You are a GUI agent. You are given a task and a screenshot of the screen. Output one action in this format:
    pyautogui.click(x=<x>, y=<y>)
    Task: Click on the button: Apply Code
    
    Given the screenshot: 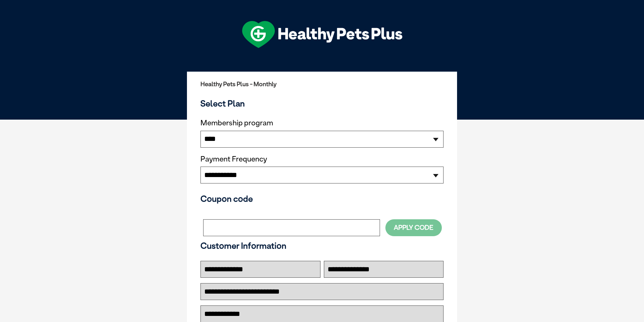 What is the action you would take?
    pyautogui.click(x=414, y=228)
    